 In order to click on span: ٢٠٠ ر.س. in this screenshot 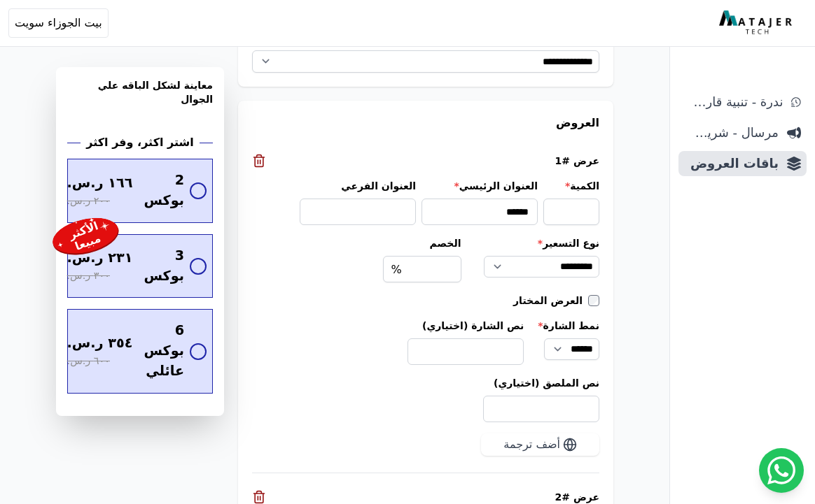, I will do `click(89, 201)`.